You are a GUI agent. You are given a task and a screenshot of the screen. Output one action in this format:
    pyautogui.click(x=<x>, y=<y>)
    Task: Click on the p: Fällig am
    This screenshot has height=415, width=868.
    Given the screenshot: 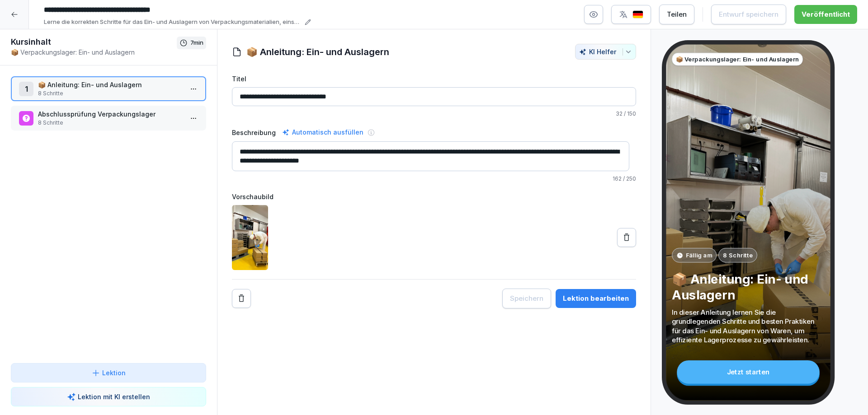 What is the action you would take?
    pyautogui.click(x=699, y=255)
    